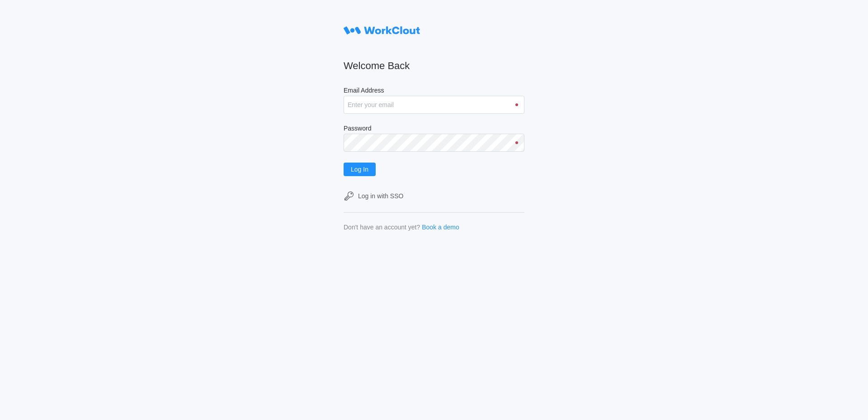 The height and width of the screenshot is (420, 868). I want to click on h2: Welcome Back, so click(434, 66).